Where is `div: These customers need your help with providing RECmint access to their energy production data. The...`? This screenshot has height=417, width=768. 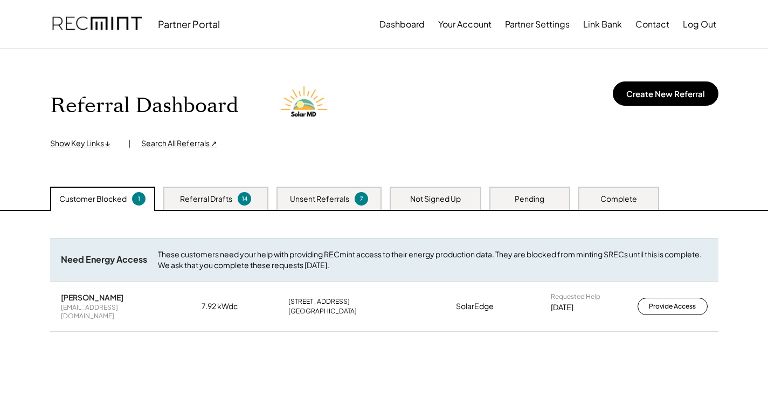 div: These customers need your help with providing RECmint access to their energy production data. The... is located at coordinates (433, 259).